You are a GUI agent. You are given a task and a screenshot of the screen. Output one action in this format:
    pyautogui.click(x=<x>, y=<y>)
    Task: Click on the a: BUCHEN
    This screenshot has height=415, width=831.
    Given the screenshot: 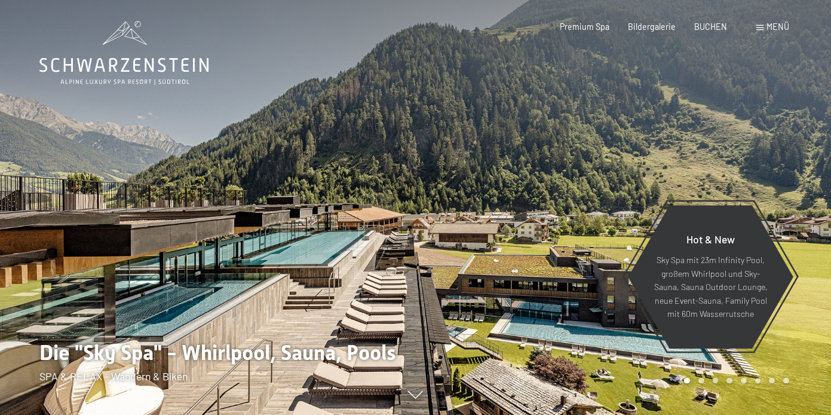 What is the action you would take?
    pyautogui.click(x=710, y=26)
    